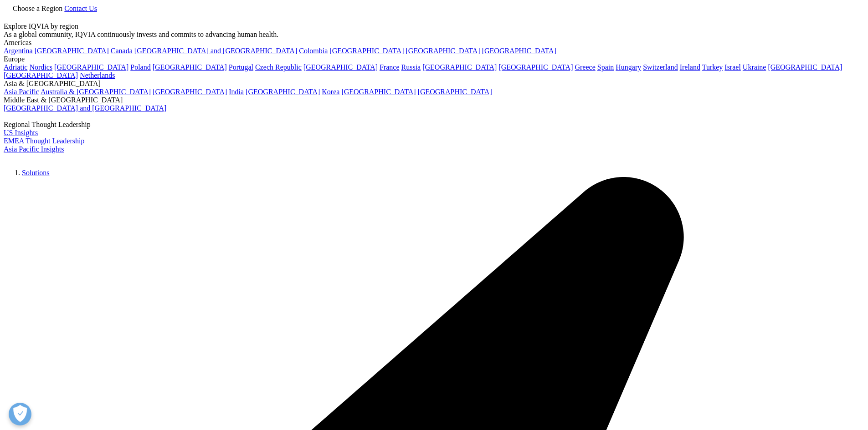 Image resolution: width=868 pixels, height=430 pixels. I want to click on a: Russia, so click(411, 67).